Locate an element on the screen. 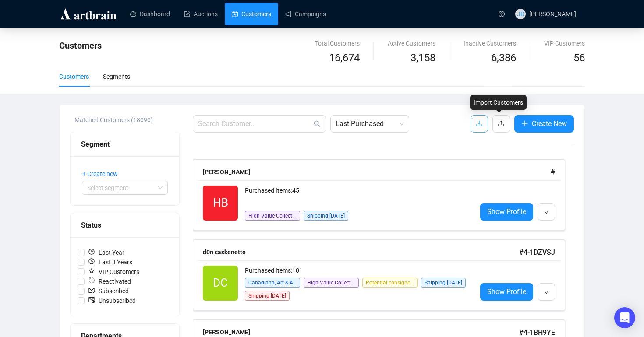 Image resolution: width=644 pixels, height=337 pixels. span: JR is located at coordinates (521, 14).